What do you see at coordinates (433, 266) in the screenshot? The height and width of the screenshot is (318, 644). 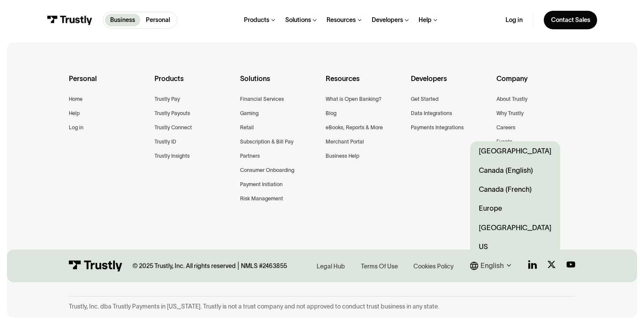 I see `div: Cookies Policy` at bounding box center [433, 266].